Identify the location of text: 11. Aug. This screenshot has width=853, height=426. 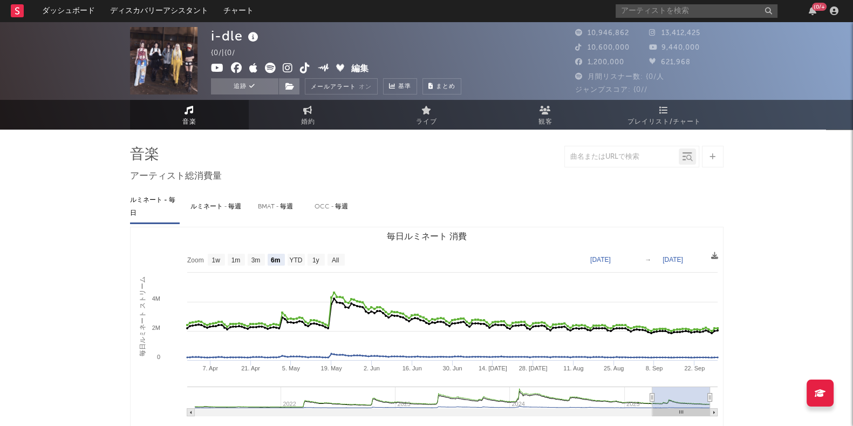
(573, 368).